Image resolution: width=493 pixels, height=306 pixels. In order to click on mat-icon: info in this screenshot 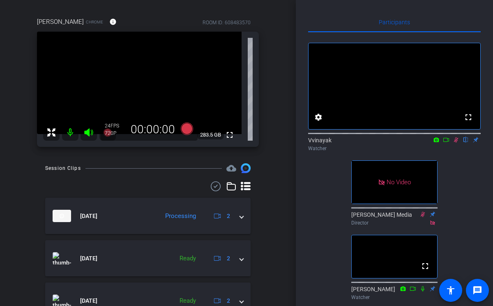, I will do `click(113, 22)`.